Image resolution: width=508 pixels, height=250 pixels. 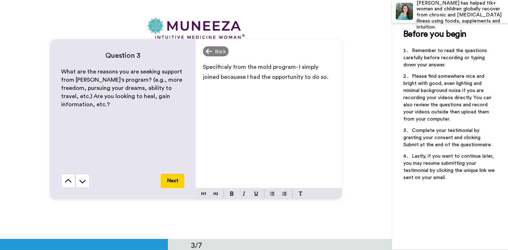 I want to click on span: Back, so click(x=220, y=51).